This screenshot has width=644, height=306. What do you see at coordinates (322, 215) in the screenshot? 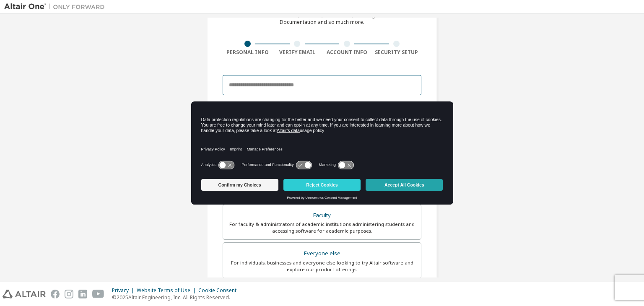
I see `div: Faculty` at bounding box center [322, 215].